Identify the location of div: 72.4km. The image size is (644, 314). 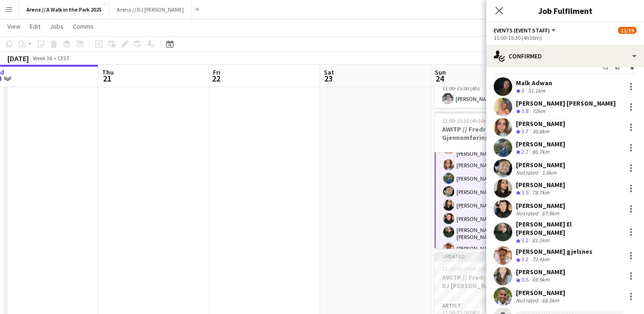
(540, 260).